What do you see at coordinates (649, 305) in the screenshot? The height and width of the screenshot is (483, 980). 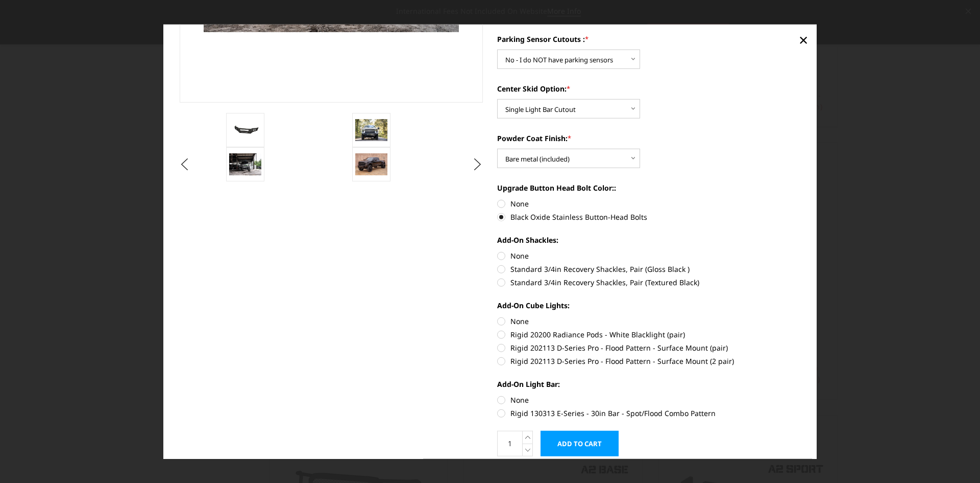 I see `label: Add-On Cube Lights:` at bounding box center [649, 305].